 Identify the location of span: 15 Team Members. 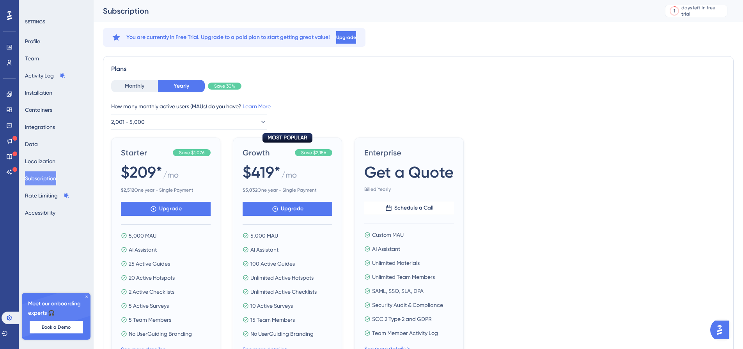
(273, 320).